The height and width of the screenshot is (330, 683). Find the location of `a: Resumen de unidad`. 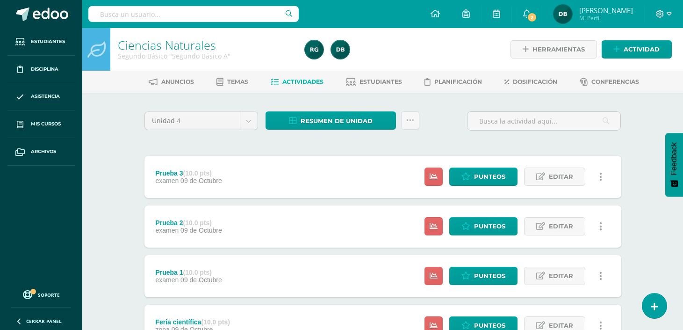

a: Resumen de unidad is located at coordinates (331, 120).